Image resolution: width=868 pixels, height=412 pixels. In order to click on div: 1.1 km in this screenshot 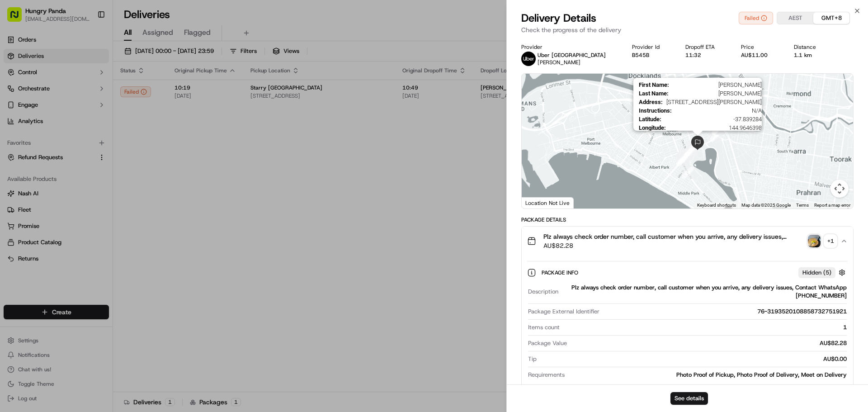, I will do `click(811, 55)`.